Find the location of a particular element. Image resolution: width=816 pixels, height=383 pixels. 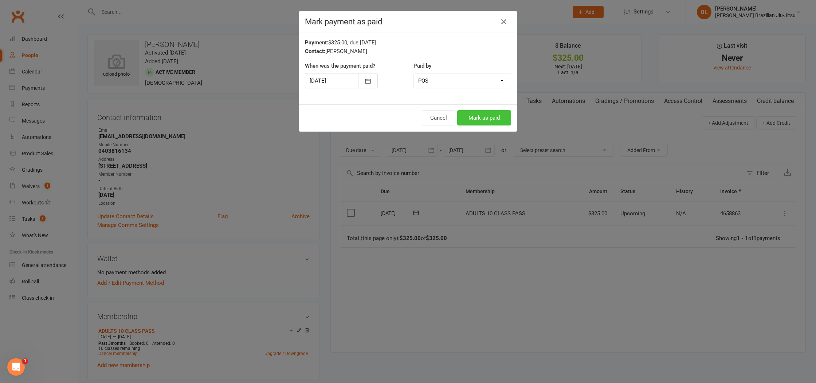

span: 1 is located at coordinates (25, 362).